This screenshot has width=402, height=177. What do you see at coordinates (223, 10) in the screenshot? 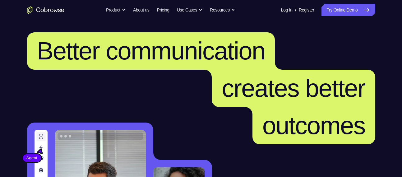
I see `button: Resources` at bounding box center [223, 10].